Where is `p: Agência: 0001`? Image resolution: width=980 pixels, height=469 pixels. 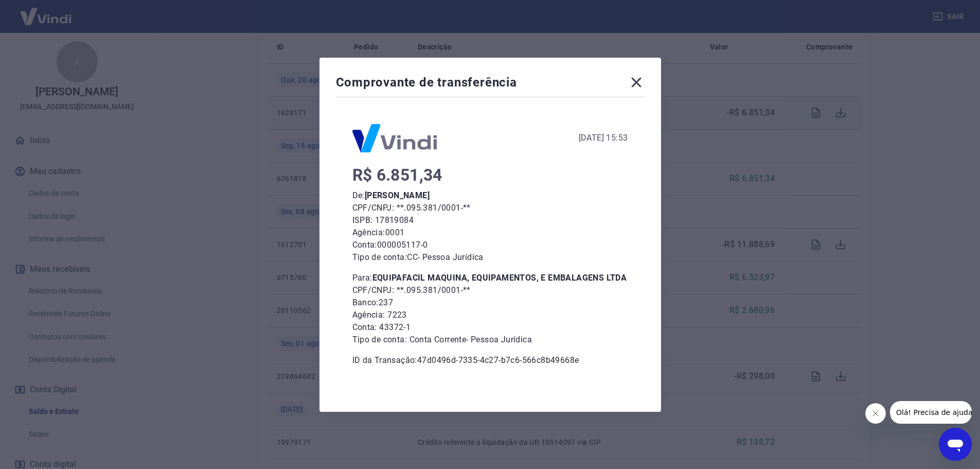
p: Agência: 0001 is located at coordinates (490, 233).